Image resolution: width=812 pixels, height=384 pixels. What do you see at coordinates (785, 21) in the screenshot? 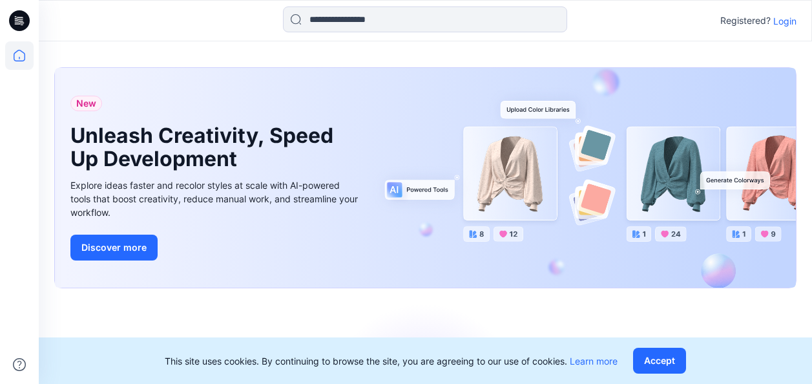
I see `p: Login` at bounding box center [785, 21].